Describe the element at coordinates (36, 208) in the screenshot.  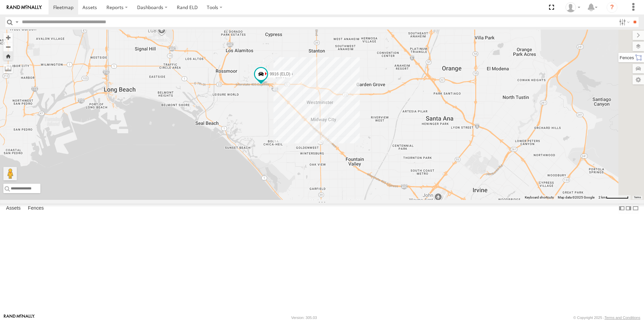
I see `label: Fences` at that location.